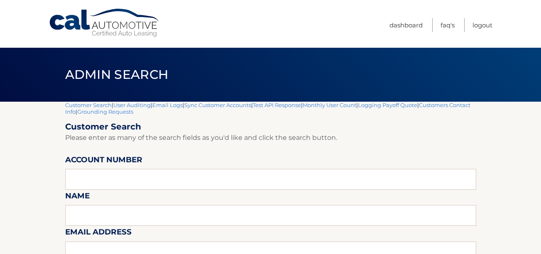 The image size is (541, 254). What do you see at coordinates (105, 112) in the screenshot?
I see `a: Grounding Requests` at bounding box center [105, 112].